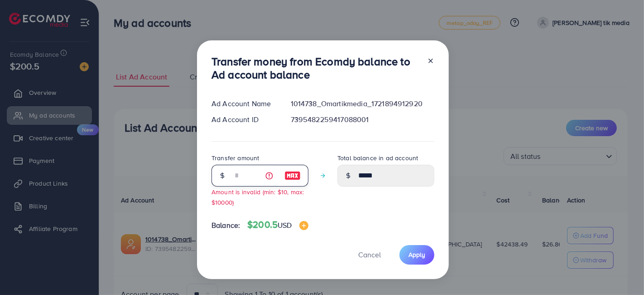  Describe the element at coordinates (278, 224) in the screenshot. I see `h4: $200.5` at that location.